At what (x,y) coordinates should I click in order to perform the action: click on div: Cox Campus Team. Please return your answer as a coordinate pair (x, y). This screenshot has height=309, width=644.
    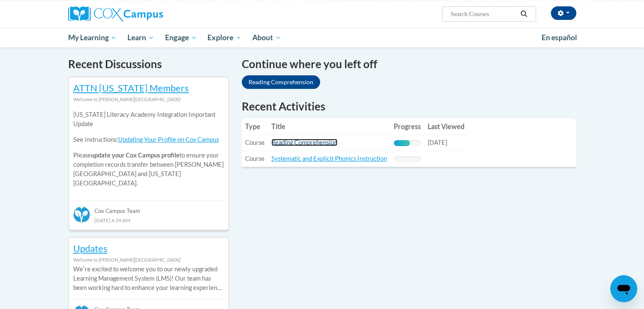
    Looking at the image, I should click on (149, 208).